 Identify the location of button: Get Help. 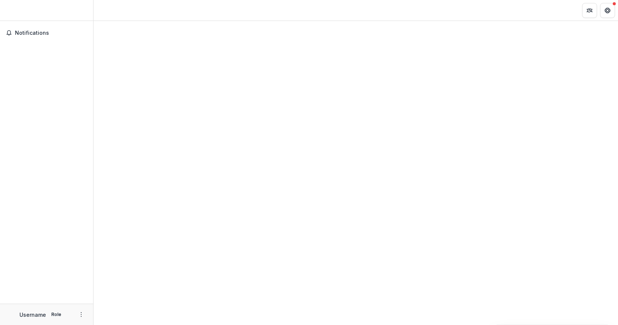
(607, 10).